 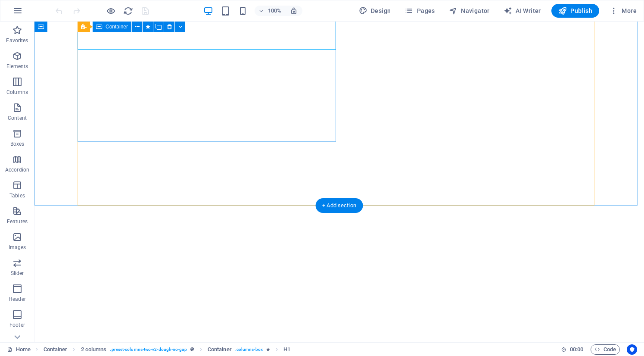 I want to click on button: More, so click(x=623, y=11).